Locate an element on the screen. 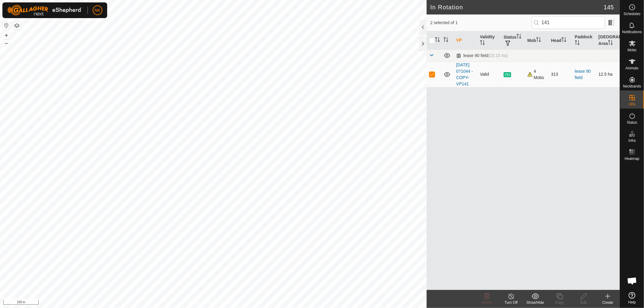 Image resolution: width=644 pixels, height=308 pixels. span: NK is located at coordinates (97, 10).